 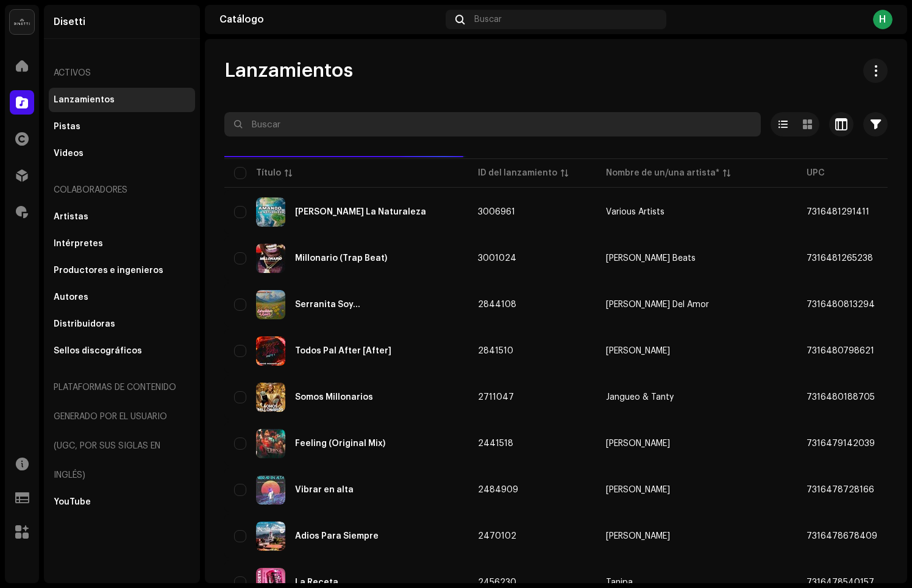 I want to click on div: Catálogo, so click(x=330, y=20).